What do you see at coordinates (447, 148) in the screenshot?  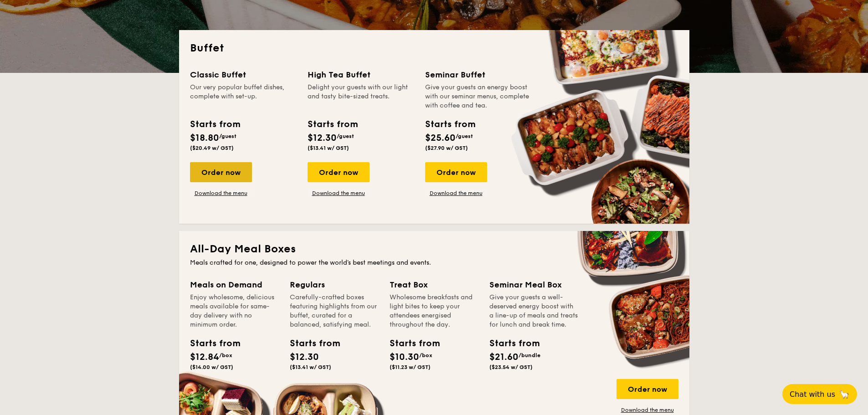 I see `span: ($27.90 w/ GST)` at bounding box center [447, 148].